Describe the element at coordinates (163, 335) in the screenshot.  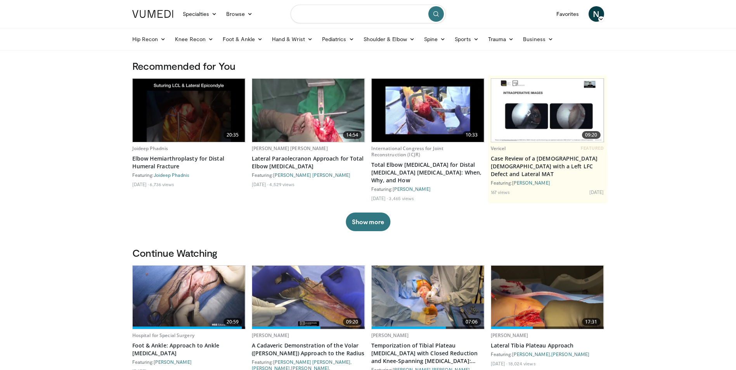
I see `a: Hospital for Special Surgery` at that location.